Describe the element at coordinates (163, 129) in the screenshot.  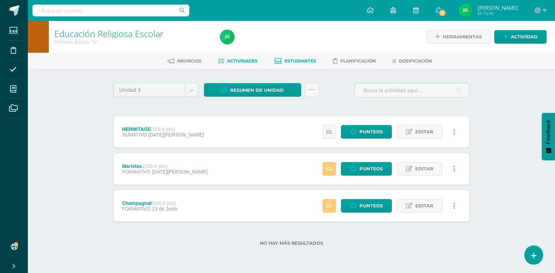
I see `div: HERMITAGE` at that location.